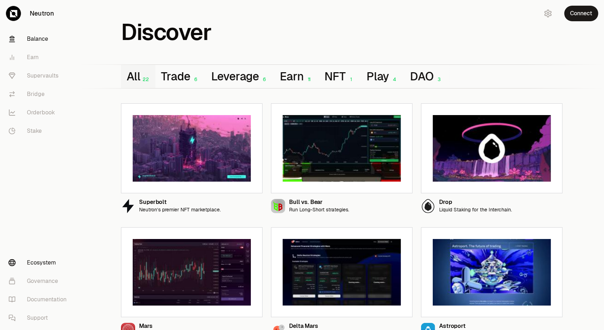 The width and height of the screenshot is (604, 330). Describe the element at coordinates (342, 148) in the screenshot. I see `img: Bull vs. Bear preview image` at that location.